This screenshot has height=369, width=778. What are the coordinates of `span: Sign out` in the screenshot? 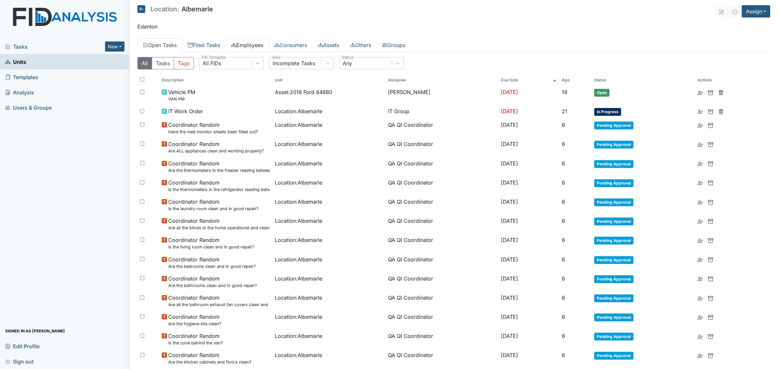 It's located at (19, 361).